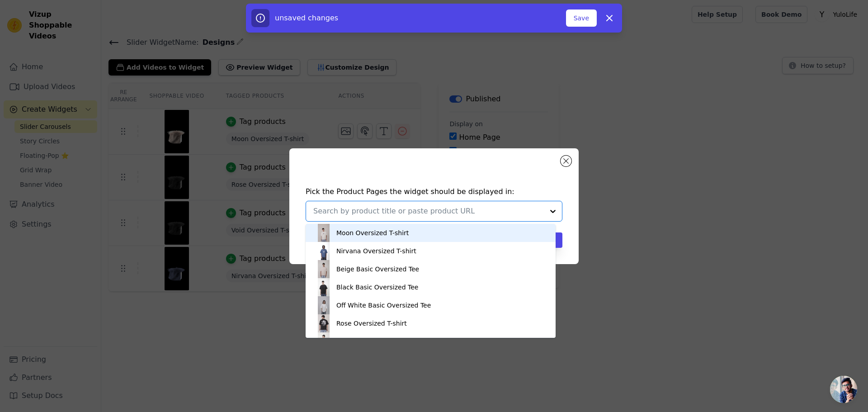  What do you see at coordinates (378, 269) in the screenshot?
I see `div: Beige Basic Oversized Tee` at bounding box center [378, 269].